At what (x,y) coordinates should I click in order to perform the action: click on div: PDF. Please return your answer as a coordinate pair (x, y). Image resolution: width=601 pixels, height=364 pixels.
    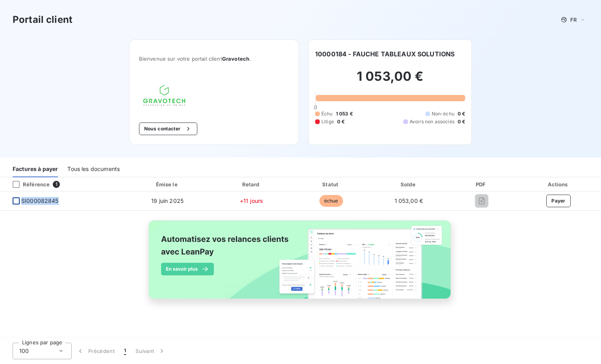
    Looking at the image, I should click on (481, 184).